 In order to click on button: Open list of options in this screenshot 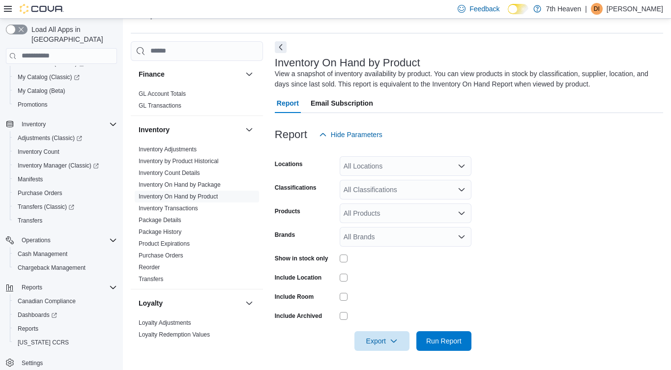, I will do `click(461, 213)`.